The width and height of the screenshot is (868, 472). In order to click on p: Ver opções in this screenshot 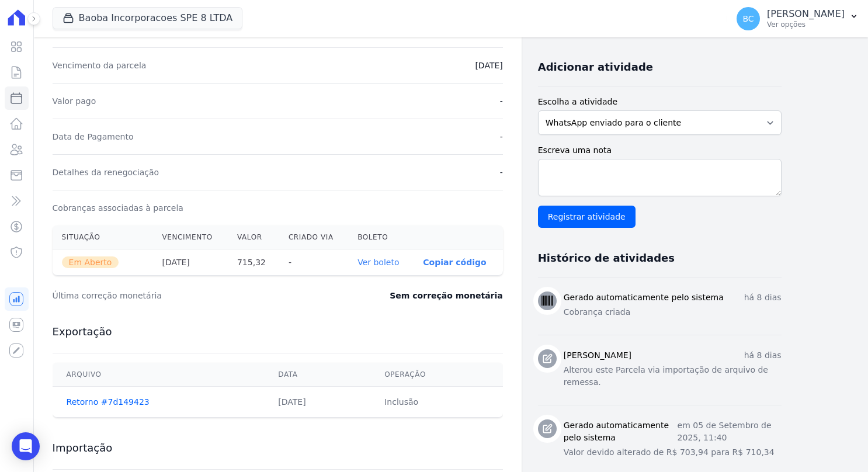, I will do `click(806, 25)`.